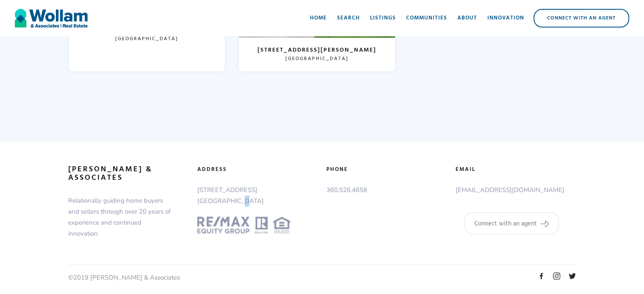  I want to click on h5: Email, so click(466, 170).